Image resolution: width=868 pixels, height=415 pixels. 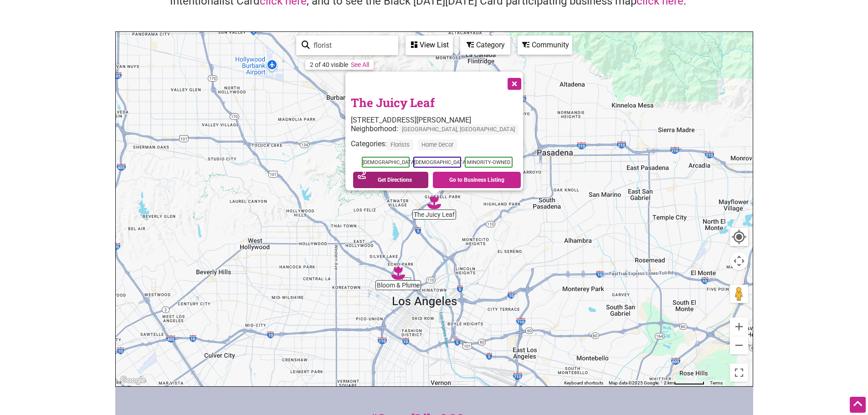 I want to click on div: Neighborhood:, so click(x=437, y=132).